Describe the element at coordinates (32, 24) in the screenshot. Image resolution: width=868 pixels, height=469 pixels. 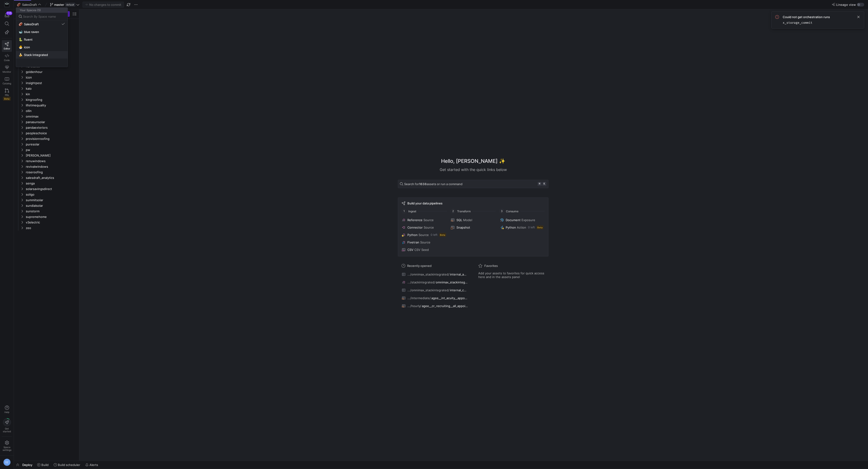
I see `span: SalesDraft` at that location.